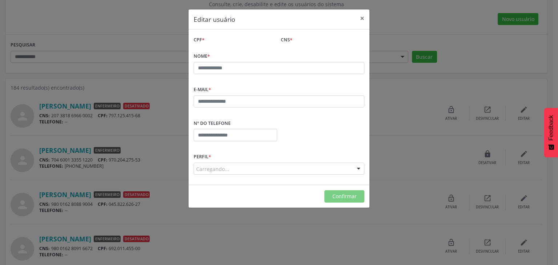  I want to click on button: Confirmar, so click(344, 196).